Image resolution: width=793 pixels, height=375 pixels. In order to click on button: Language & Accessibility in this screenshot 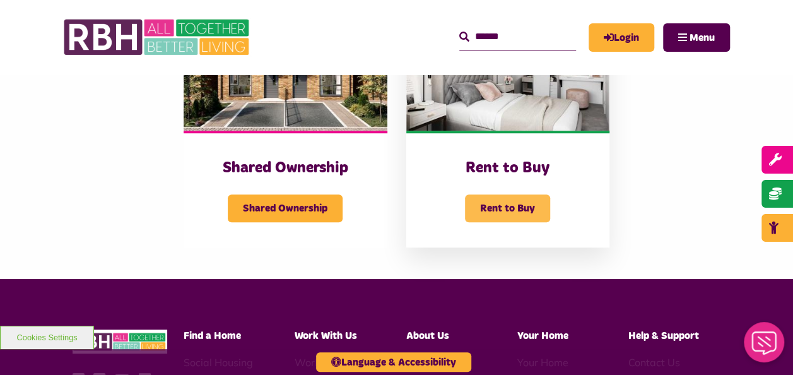, I will do `click(394, 362)`.